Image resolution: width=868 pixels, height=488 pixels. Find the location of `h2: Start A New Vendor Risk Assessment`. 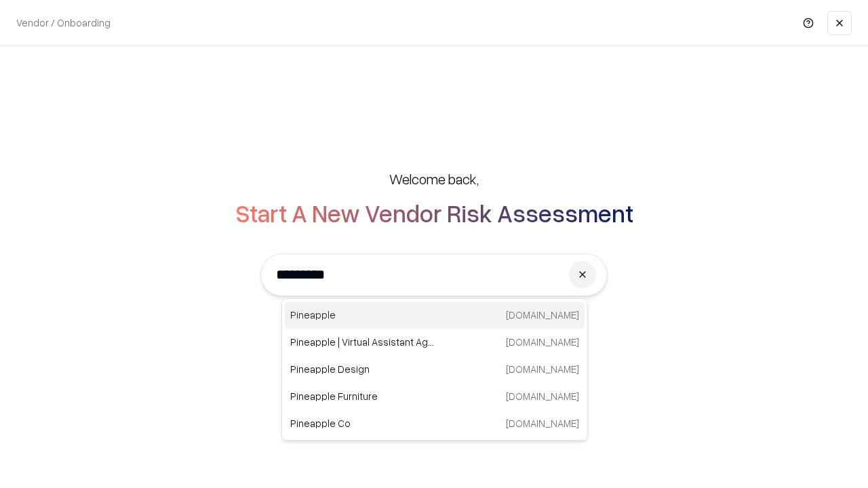

h2: Start A New Vendor Risk Assessment is located at coordinates (434, 212).